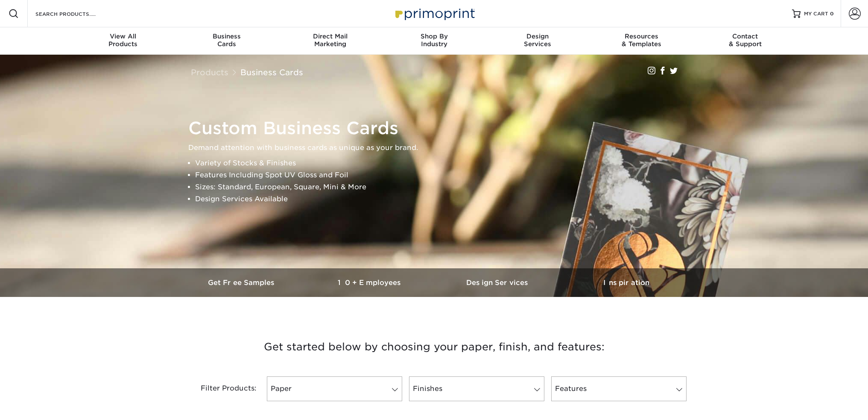 The height and width of the screenshot is (420, 868). What do you see at coordinates (537, 40) in the screenshot?
I see `div: Services` at bounding box center [537, 40].